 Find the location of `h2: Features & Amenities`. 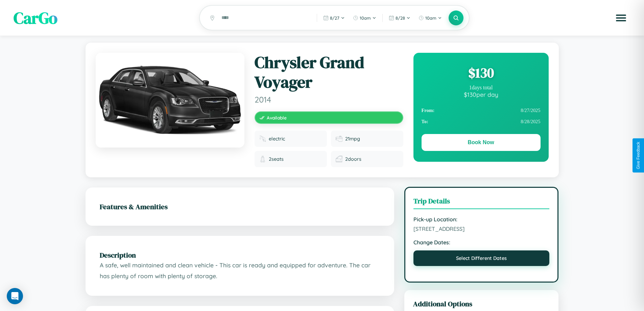

h2: Features & Amenities is located at coordinates (239, 206).